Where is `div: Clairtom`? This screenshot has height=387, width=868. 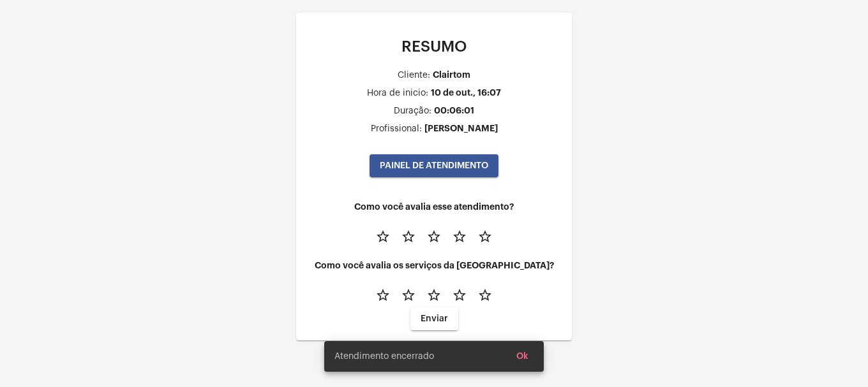
div: Clairtom is located at coordinates (451, 75).